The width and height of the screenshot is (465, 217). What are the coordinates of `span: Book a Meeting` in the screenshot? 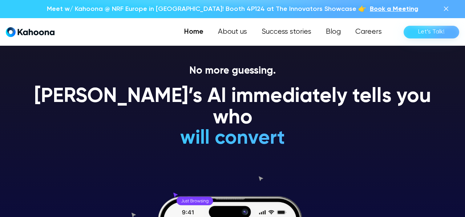 It's located at (393, 9).